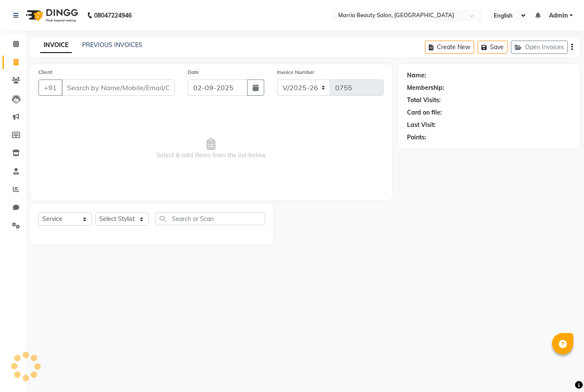  I want to click on button: Create New, so click(449, 47).